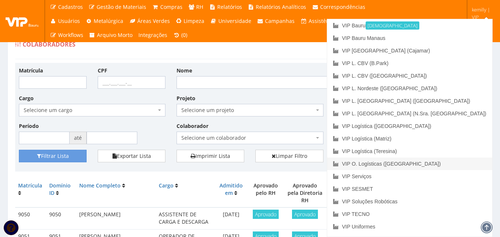  Describe the element at coordinates (153, 35) in the screenshot. I see `a: Integrações` at that location.